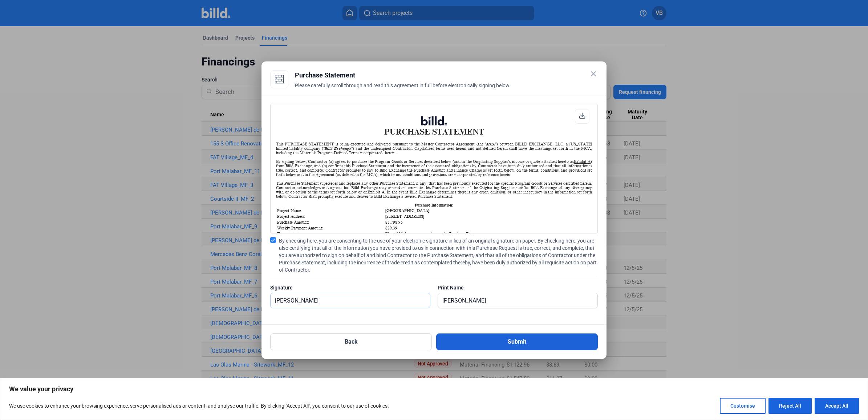 The width and height of the screenshot is (868, 420). Describe the element at coordinates (350, 300) in the screenshot. I see `input: Signature` at that location.